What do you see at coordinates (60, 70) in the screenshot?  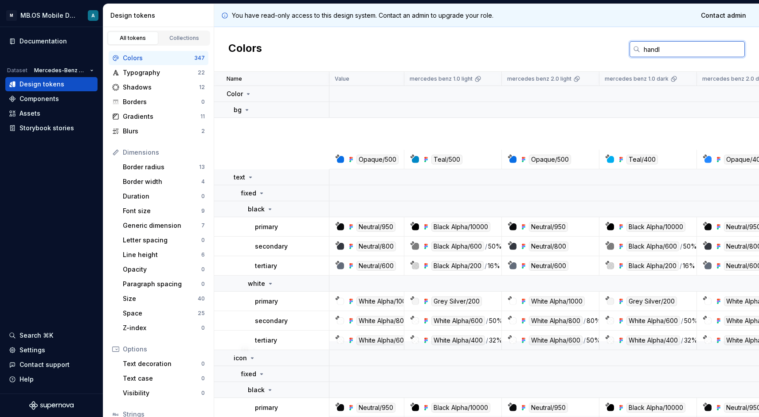 I see `span: Mercedes-Benz 2.0` at bounding box center [60, 70].